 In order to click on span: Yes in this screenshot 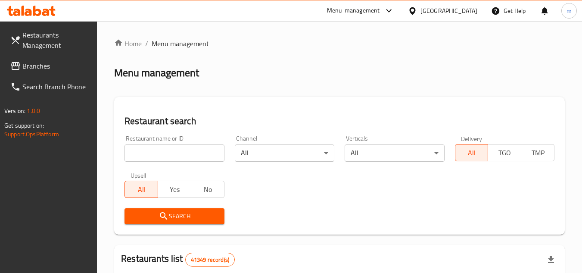, I will do `click(174, 189)`.